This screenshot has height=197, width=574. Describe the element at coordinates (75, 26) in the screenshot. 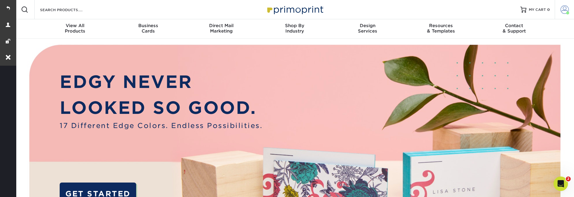

I see `span: View All` at that location.